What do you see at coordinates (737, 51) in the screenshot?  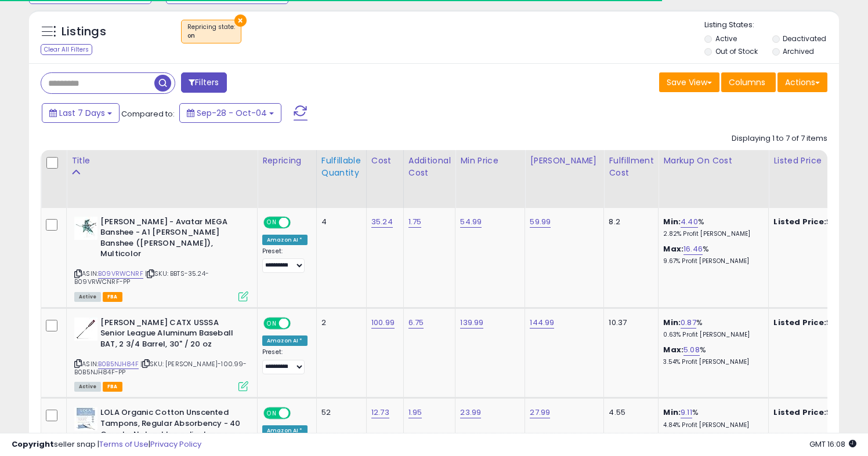 I see `label: Out of Stock` at bounding box center [737, 51].